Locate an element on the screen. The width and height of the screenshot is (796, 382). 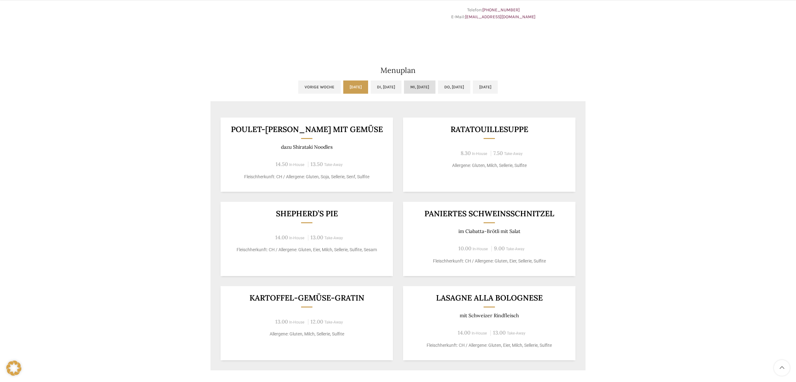
span: 12.00 is located at coordinates (317, 322).